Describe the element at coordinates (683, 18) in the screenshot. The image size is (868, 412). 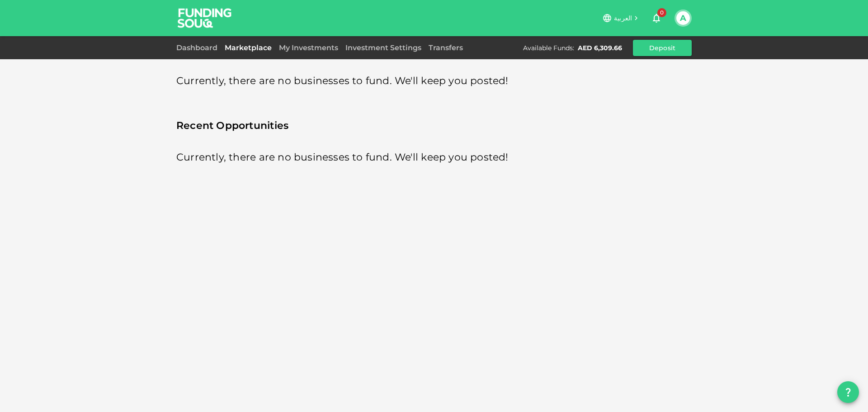
I see `button: A` at that location.